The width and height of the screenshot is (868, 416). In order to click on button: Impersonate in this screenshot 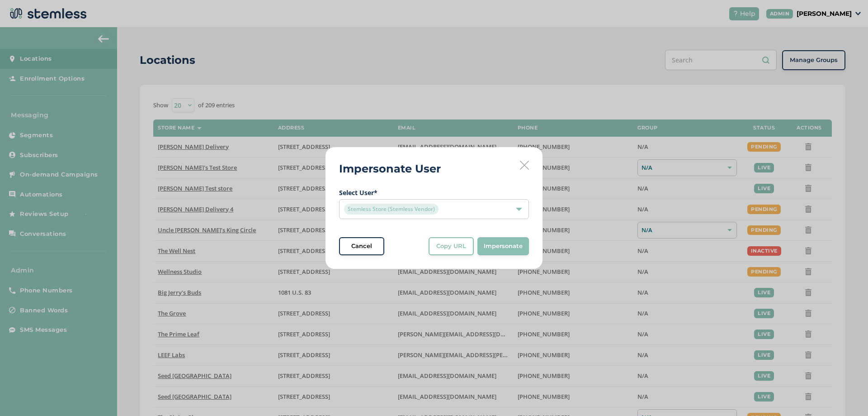, I will do `click(503, 246)`.